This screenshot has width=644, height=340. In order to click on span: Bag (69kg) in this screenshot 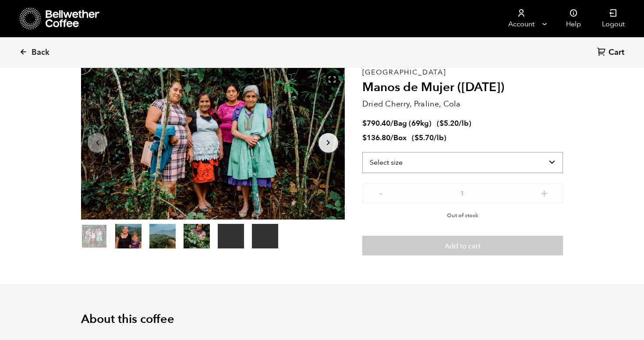, I will do `click(412, 123)`.